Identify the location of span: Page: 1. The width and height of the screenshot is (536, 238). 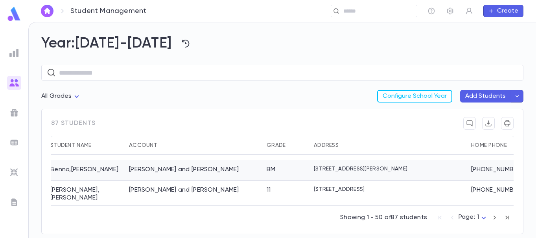
(469, 218).